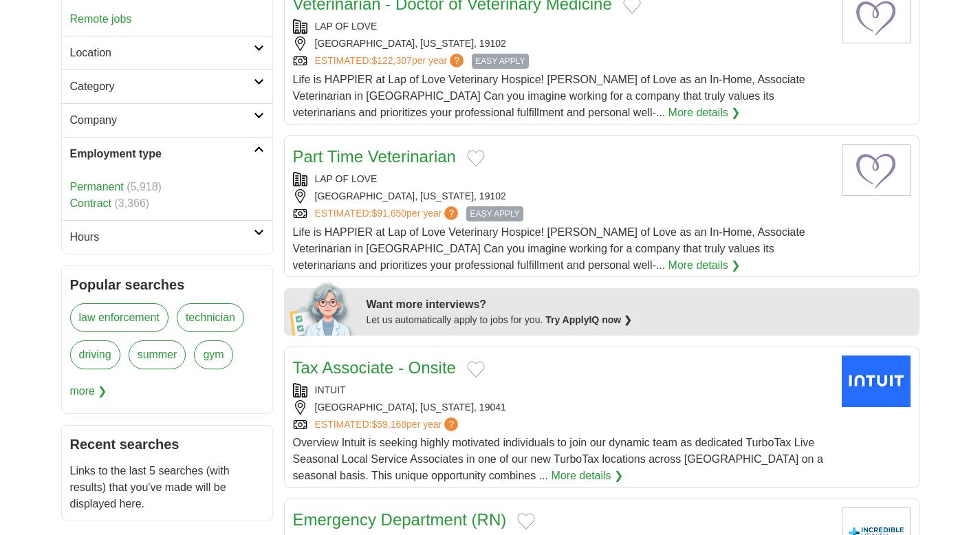 The image size is (980, 535). Describe the element at coordinates (167, 236) in the screenshot. I see `a: Hours` at that location.